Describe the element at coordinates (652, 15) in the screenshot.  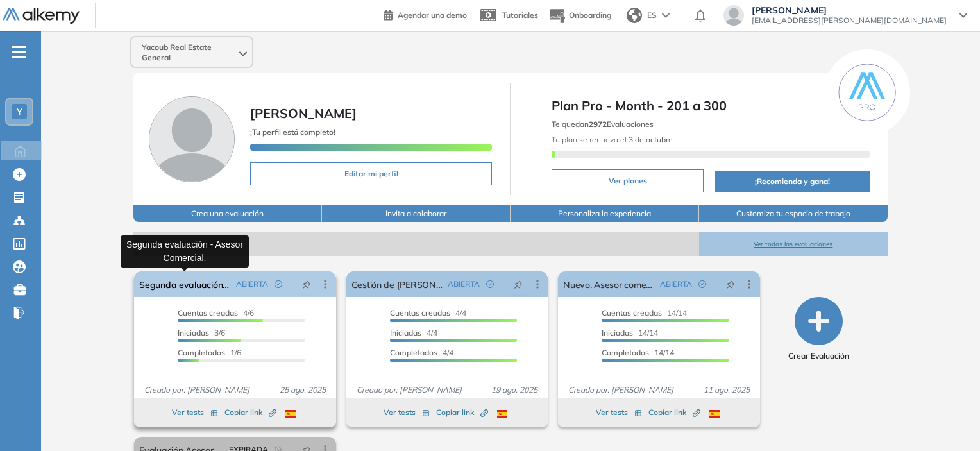
I see `span: ES` at that location.